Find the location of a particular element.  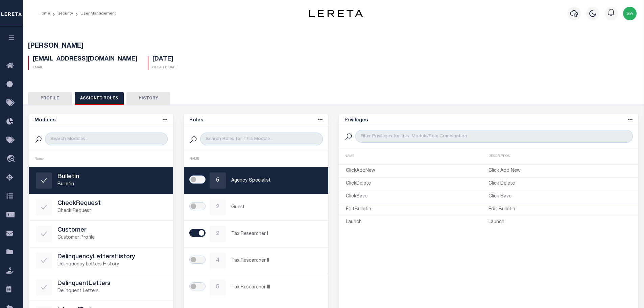

p: Customer Profile is located at coordinates (112, 237).